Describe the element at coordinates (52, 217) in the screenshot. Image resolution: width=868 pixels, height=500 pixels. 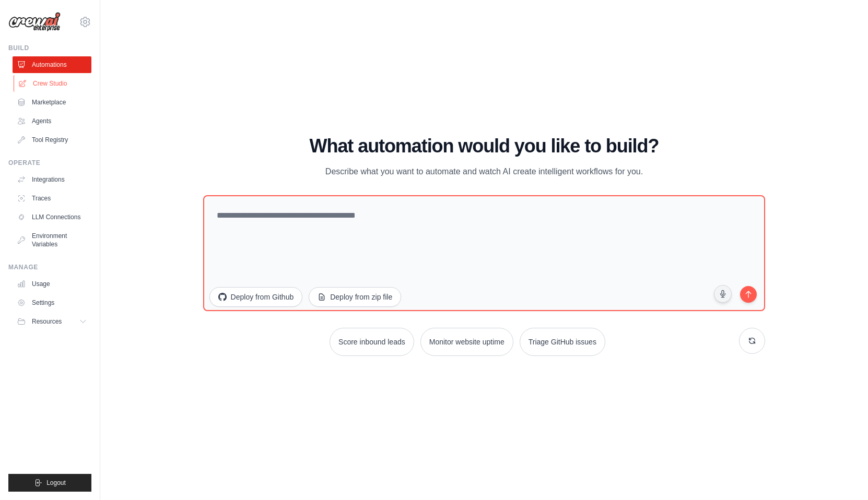
I see `a: LLM Connections` at that location.